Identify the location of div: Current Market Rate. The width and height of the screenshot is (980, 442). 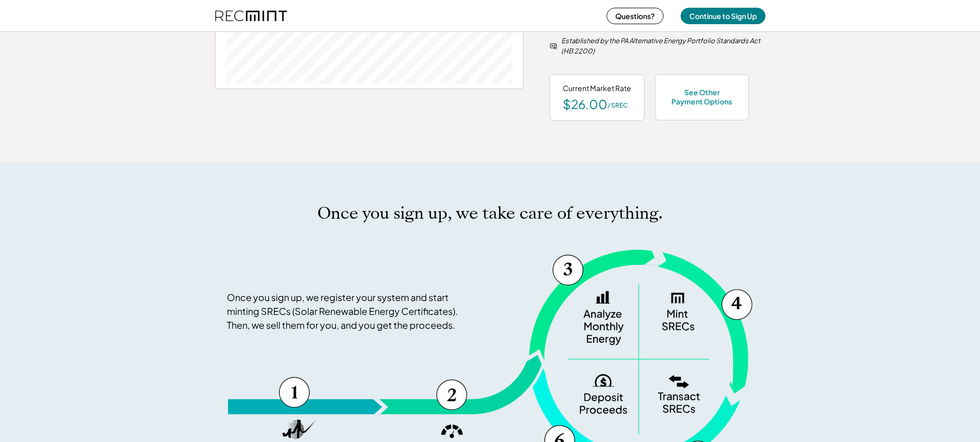
(597, 88).